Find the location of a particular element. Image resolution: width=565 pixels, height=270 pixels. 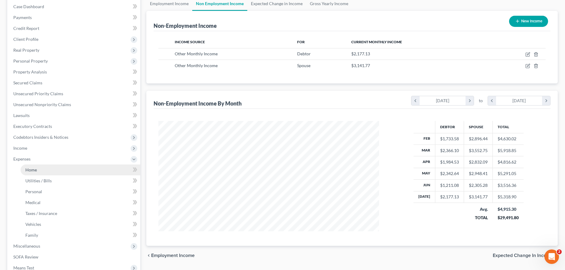

div: $1,733.58 is located at coordinates (450, 139).